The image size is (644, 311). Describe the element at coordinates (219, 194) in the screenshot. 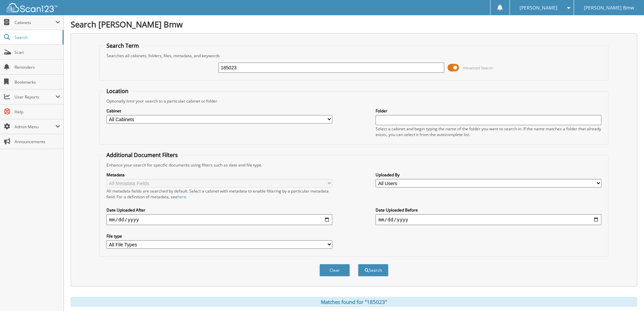

I see `div: All metadata fields are searched by default. Select a cabinet with metadata to enable filtering b...` at that location.